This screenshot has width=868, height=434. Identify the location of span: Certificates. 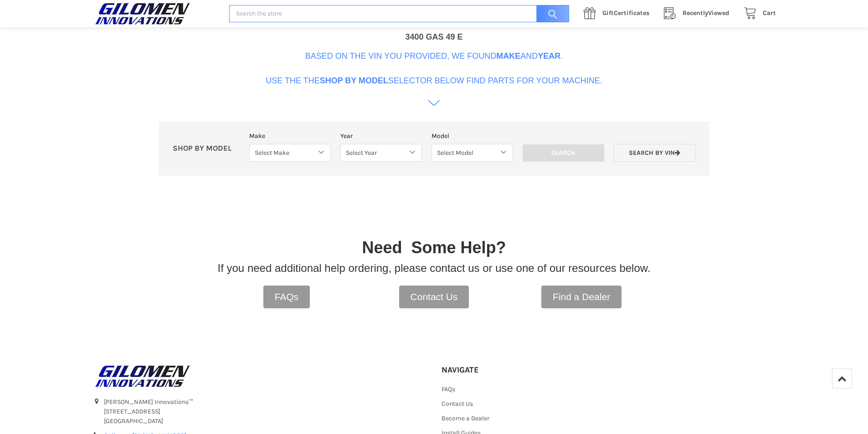
(625, 13).